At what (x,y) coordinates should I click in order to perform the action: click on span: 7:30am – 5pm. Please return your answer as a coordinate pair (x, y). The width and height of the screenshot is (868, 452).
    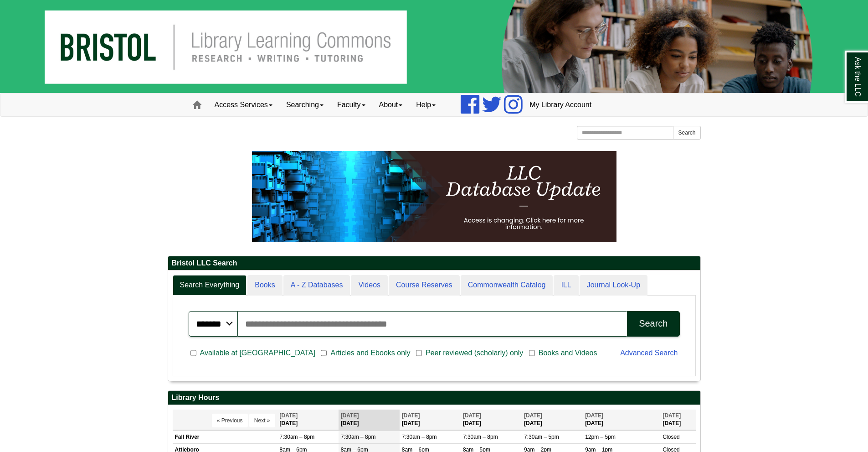
    Looking at the image, I should click on (542, 437).